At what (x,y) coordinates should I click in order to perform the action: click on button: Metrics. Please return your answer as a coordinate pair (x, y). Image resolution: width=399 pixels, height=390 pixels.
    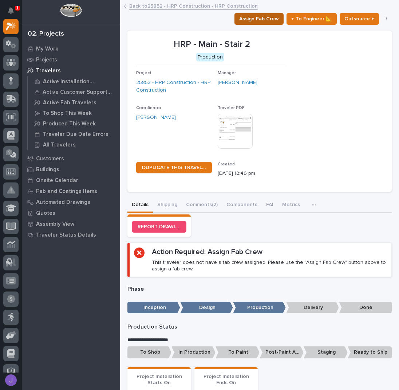
    Looking at the image, I should click on (291, 206).